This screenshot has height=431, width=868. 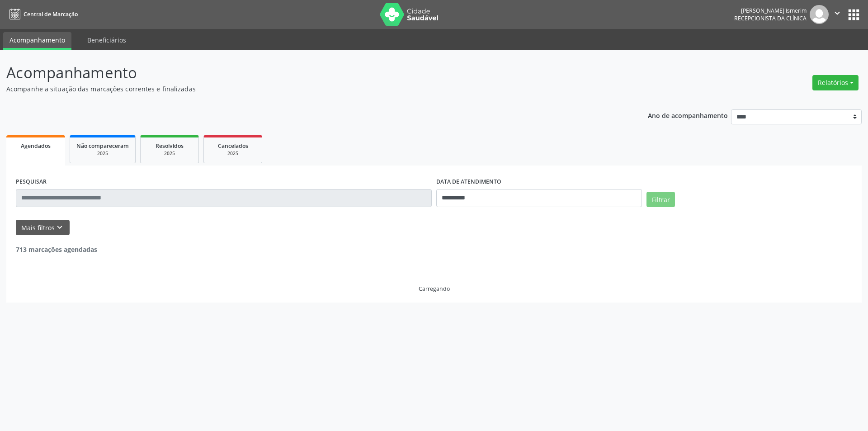 I want to click on a: Beneficiários, so click(x=107, y=40).